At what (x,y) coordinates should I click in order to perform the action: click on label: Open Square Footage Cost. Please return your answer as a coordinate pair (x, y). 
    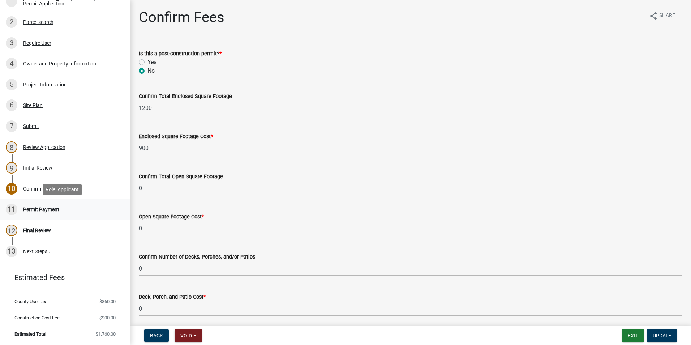
    Looking at the image, I should click on (171, 217).